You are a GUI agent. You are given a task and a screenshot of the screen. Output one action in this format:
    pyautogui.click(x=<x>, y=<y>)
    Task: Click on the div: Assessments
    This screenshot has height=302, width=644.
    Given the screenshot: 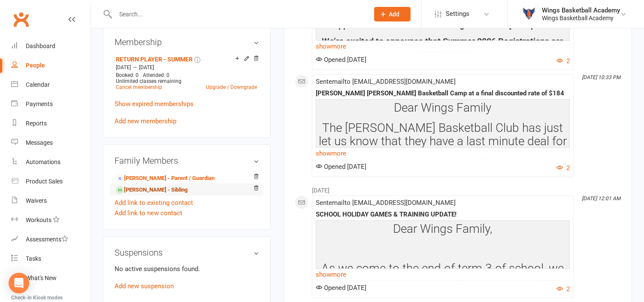 What is the action you would take?
    pyautogui.click(x=47, y=239)
    